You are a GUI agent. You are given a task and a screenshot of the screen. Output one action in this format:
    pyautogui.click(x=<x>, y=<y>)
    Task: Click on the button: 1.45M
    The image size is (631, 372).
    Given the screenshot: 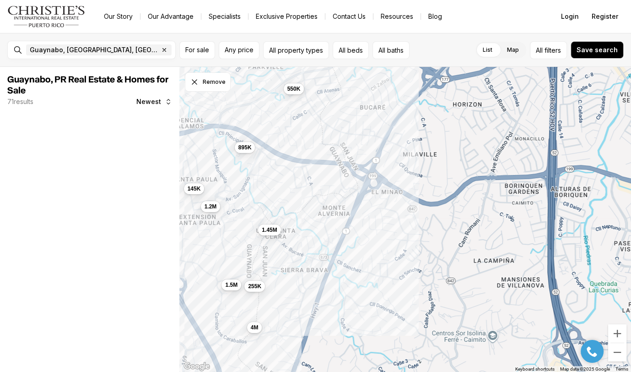 What is the action you would take?
    pyautogui.click(x=269, y=229)
    